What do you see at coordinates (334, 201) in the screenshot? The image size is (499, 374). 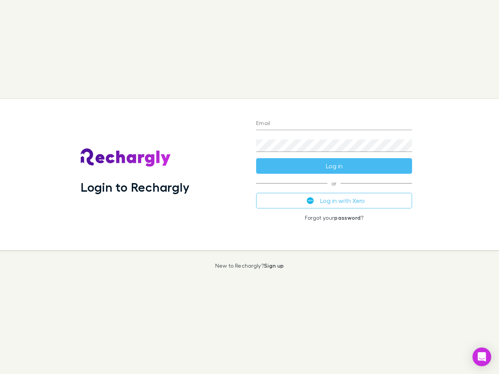 I see `button: Log in with Xero` at bounding box center [334, 201].